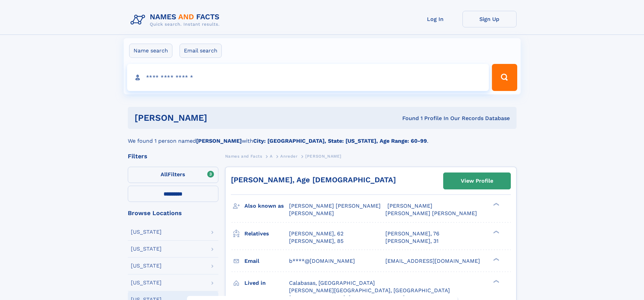 This screenshot has height=300, width=644. Describe the element at coordinates (267, 234) in the screenshot. I see `h3: Relatives` at that location.